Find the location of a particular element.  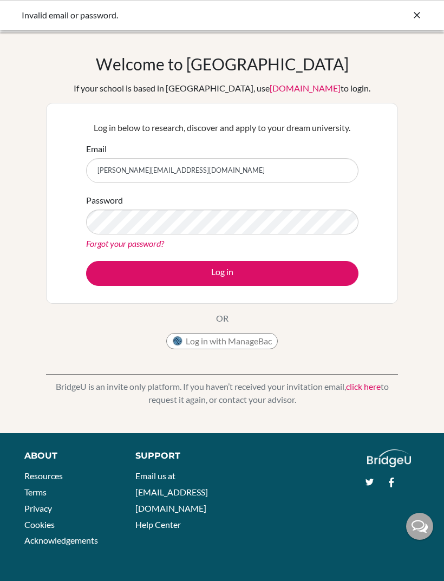

div: About is located at coordinates (68, 456).